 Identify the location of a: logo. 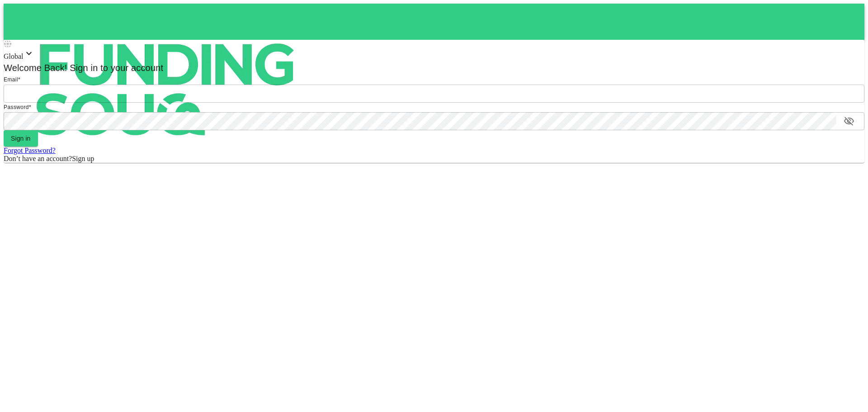
(434, 21).